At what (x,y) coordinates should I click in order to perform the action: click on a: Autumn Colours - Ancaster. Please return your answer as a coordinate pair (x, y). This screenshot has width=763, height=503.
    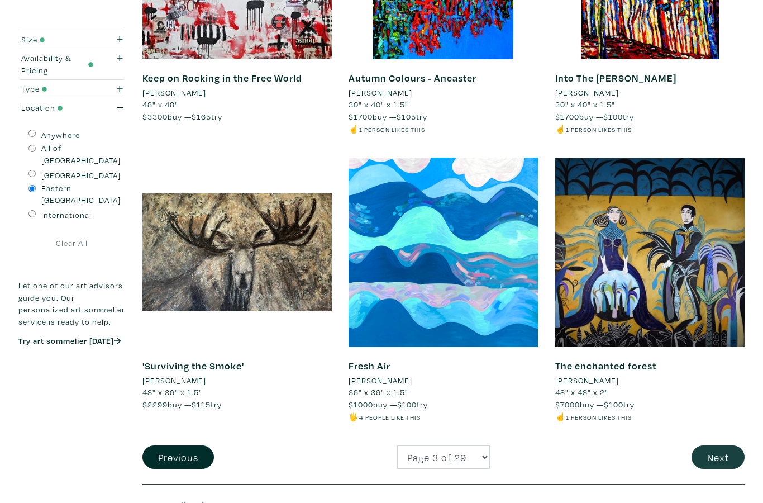
    Looking at the image, I should click on (412, 78).